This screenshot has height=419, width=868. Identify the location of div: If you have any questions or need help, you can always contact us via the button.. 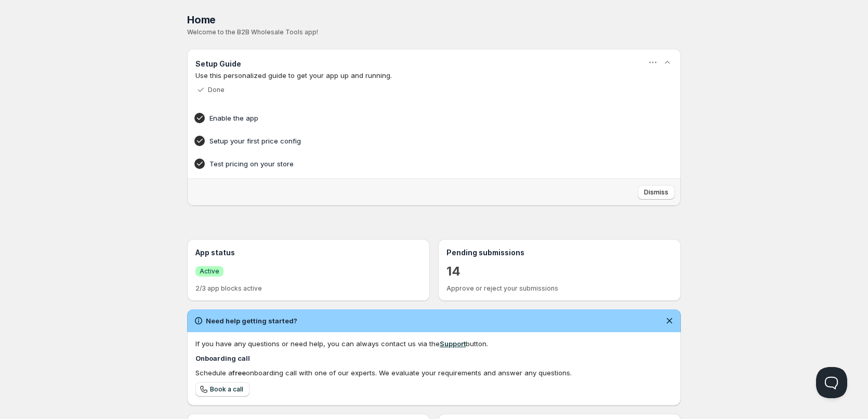
(434, 343).